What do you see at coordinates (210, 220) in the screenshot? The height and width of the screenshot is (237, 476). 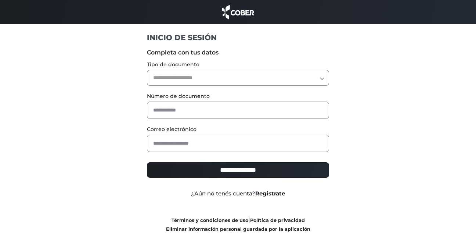 I see `a: Términos y condiciones de uso` at bounding box center [210, 220].